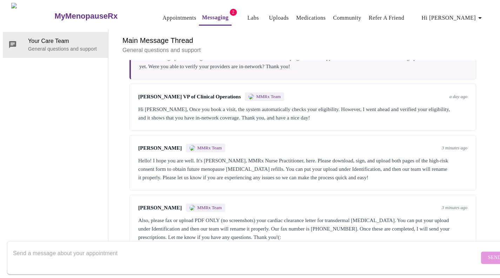 This screenshot has width=500, height=278. Describe the element at coordinates (387, 18) in the screenshot. I see `button: Refer a Friend` at that location.